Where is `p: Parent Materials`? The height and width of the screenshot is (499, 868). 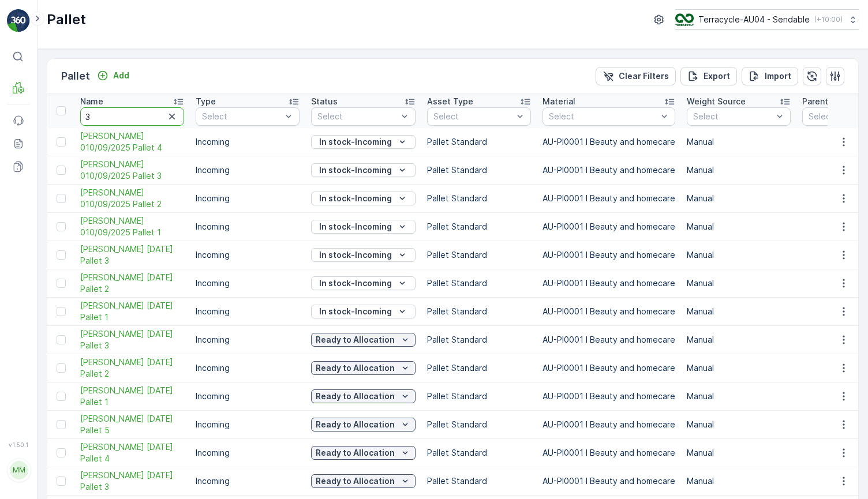 p: Parent Materials is located at coordinates (835, 101).